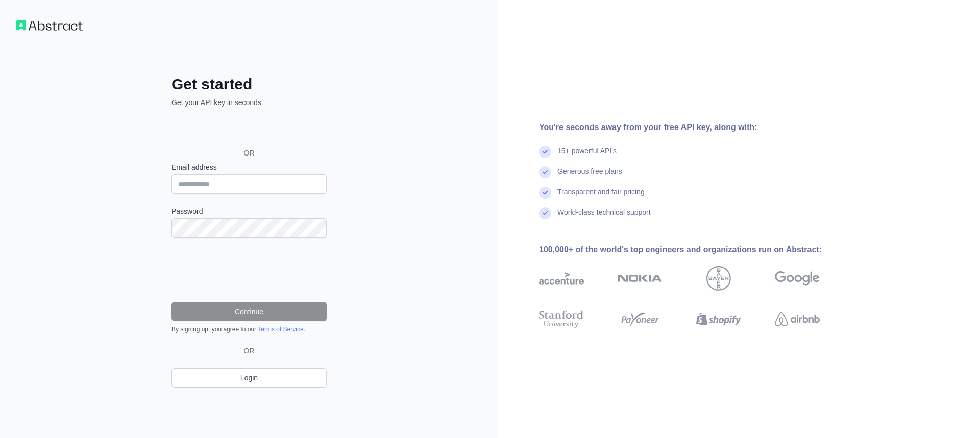 The height and width of the screenshot is (438, 980). Describe the element at coordinates (600, 197) in the screenshot. I see `div: Transparent and fair pricing` at that location.